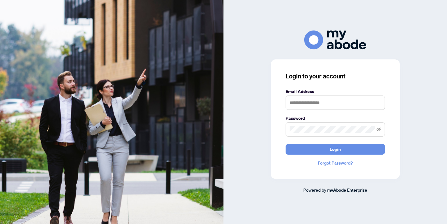 This screenshot has height=224, width=447. Describe the element at coordinates (337, 190) in the screenshot. I see `a: myAbode` at that location.